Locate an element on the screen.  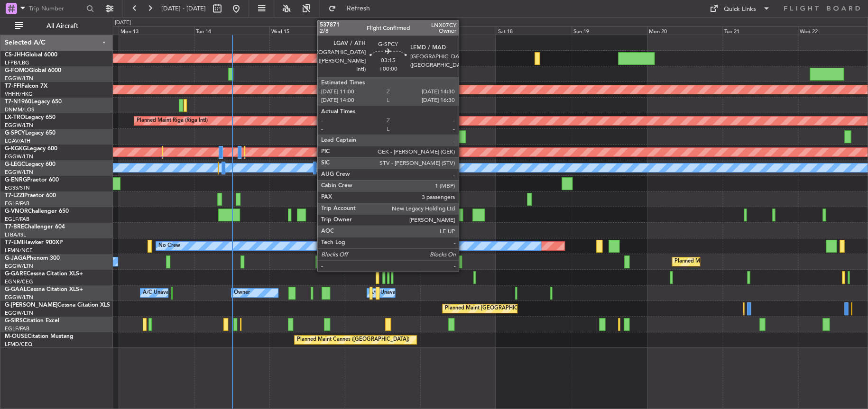
div: Quick Links is located at coordinates (740, 10).